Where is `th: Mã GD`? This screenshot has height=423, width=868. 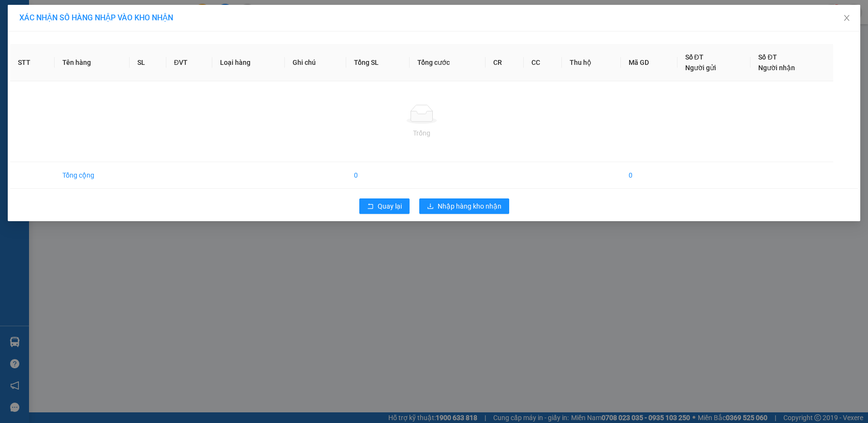 th: Mã GD is located at coordinates (649, 62).